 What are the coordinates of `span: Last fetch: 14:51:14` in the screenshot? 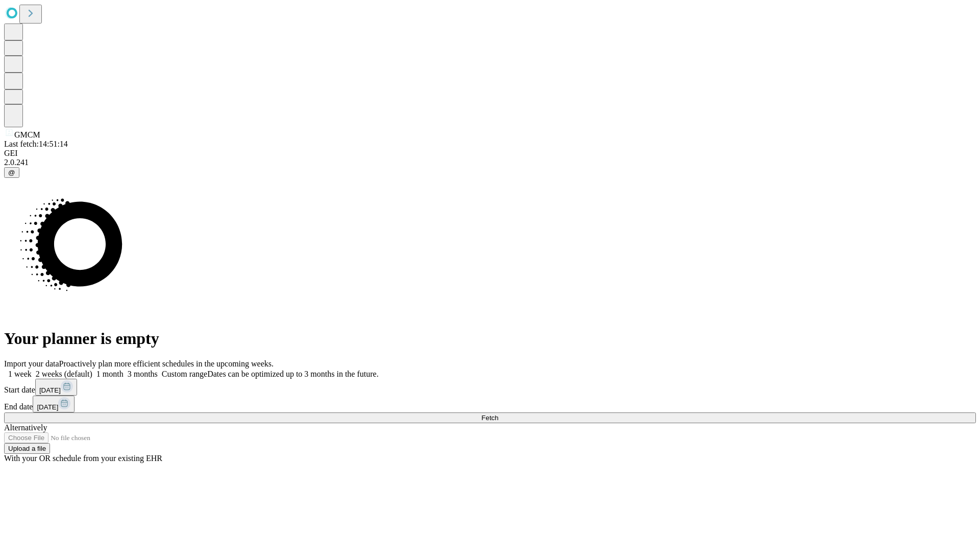 It's located at (36, 144).